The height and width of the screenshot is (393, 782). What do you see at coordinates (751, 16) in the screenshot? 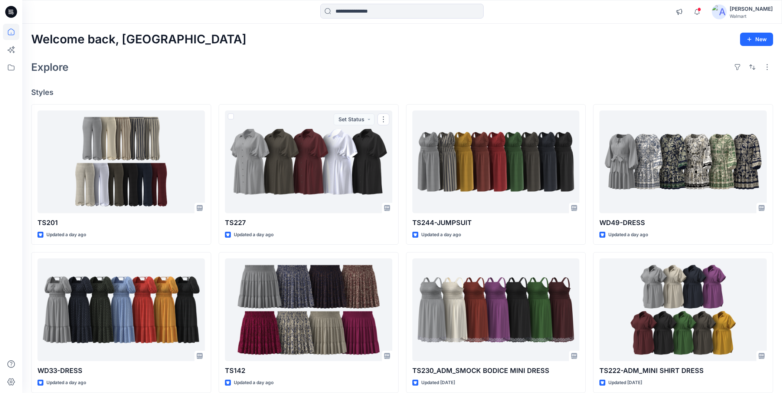
I see `div: Walmart` at bounding box center [751, 16].